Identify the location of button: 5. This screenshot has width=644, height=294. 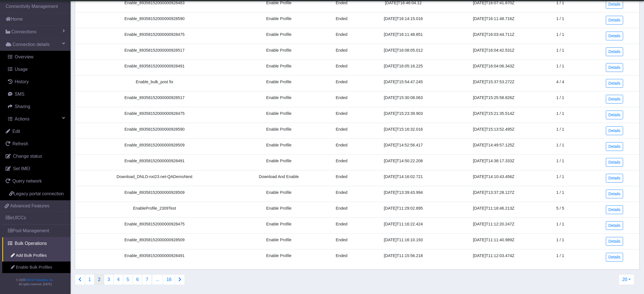
(128, 280).